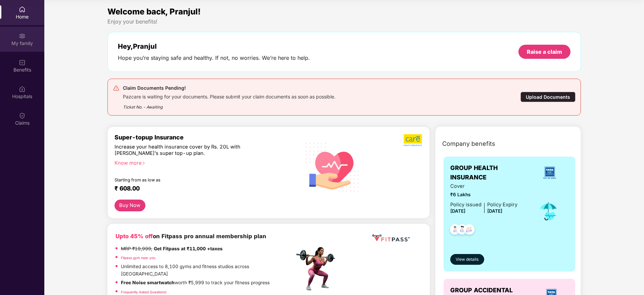  I want to click on span: GROUP HEALTH INSURANCE, so click(490, 173).